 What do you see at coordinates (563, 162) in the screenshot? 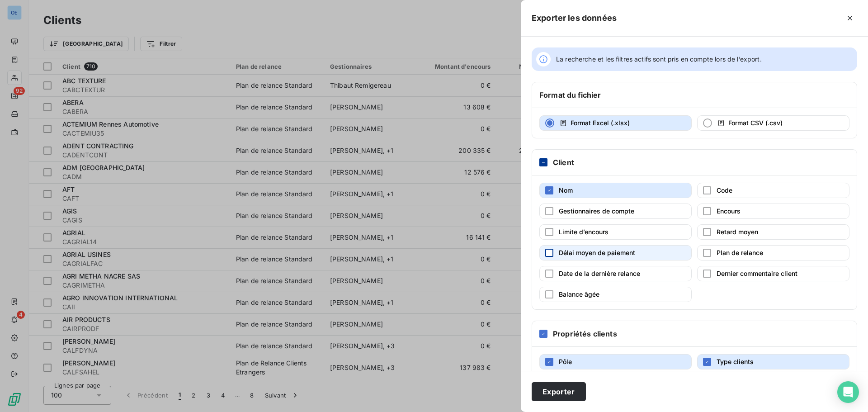
I see `h6: Client` at bounding box center [563, 162].